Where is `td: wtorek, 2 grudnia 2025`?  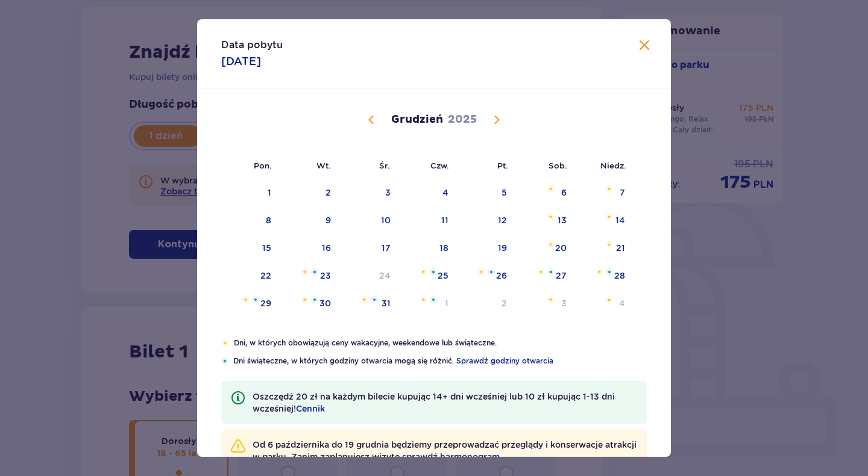 td: wtorek, 2 grudnia 2025 is located at coordinates (309, 194).